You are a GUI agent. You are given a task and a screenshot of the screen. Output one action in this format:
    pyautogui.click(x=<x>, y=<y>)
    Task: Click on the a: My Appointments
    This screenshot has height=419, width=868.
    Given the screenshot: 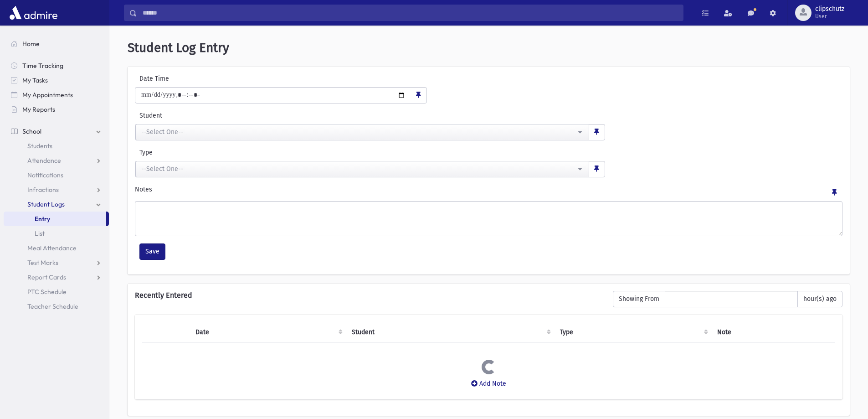 What is the action you would take?
    pyautogui.click(x=56, y=95)
    